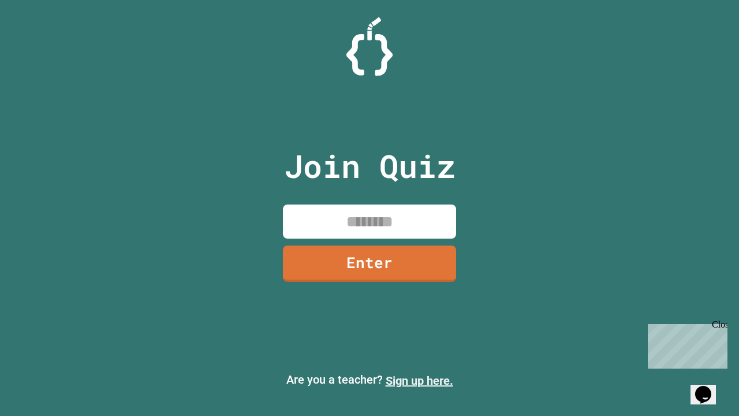 The image size is (739, 416). What do you see at coordinates (370, 263) in the screenshot?
I see `a: Enter` at bounding box center [370, 263].